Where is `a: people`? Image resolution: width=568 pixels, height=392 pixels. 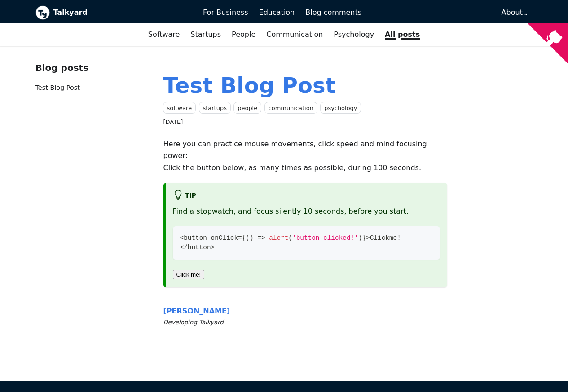 a: people is located at coordinates (248, 108).